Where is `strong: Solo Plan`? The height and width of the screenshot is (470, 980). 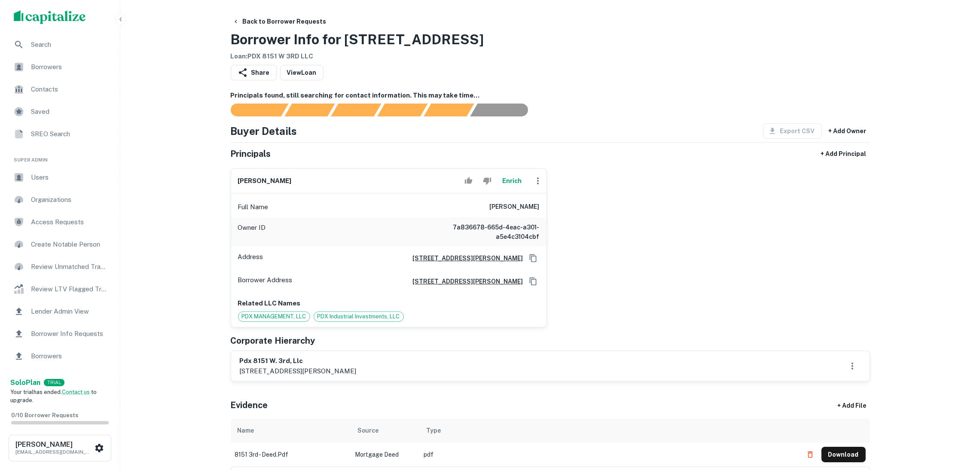
strong: Solo Plan is located at coordinates (25, 382).